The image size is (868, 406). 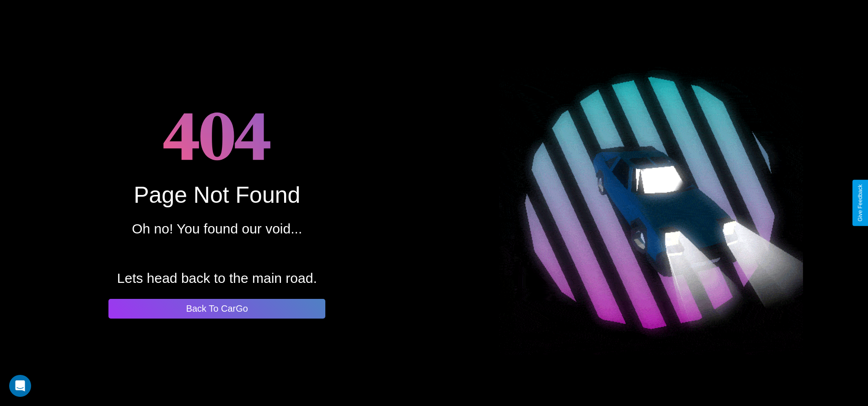 I want to click on h1: 404, so click(x=217, y=135).